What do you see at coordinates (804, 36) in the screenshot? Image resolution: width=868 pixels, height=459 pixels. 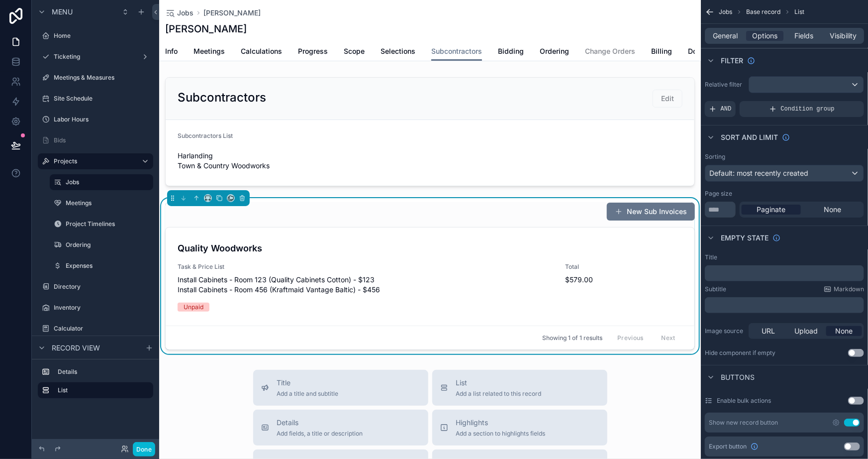 I see `span: Fields` at bounding box center [804, 36].